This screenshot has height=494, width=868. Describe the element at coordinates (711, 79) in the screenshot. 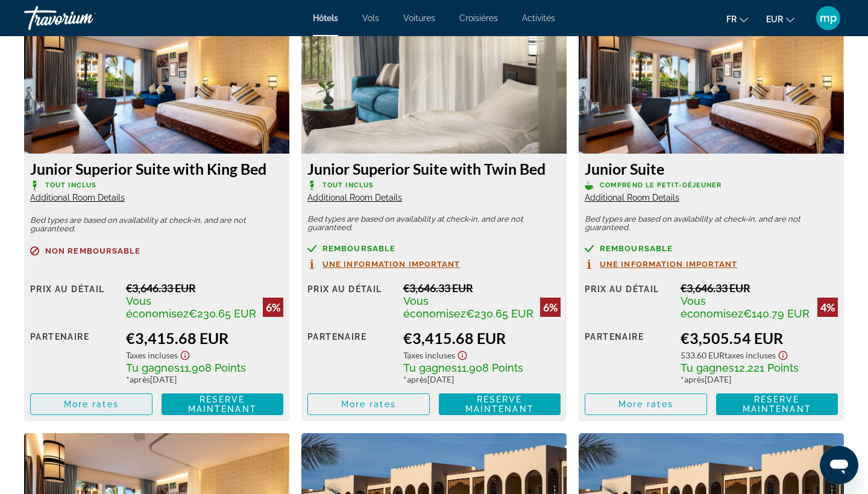

I see `img: Junior Suite` at that location.